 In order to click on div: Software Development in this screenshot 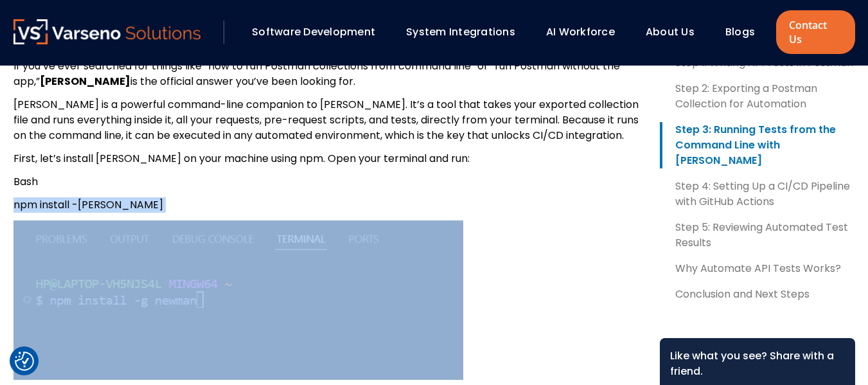, I will do `click(320, 32)`.